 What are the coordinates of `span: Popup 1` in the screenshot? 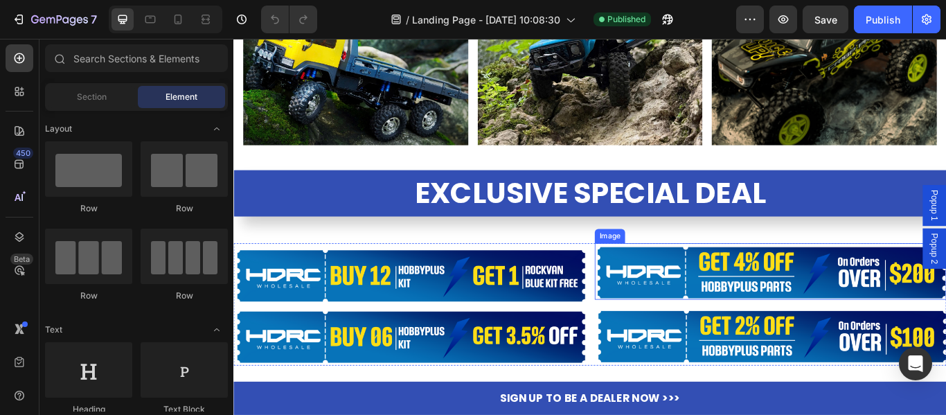 It's located at (817, 194).